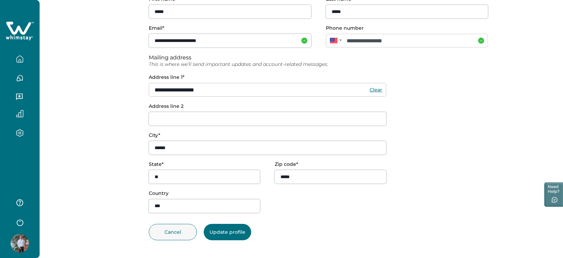 The image size is (563, 258). Describe the element at coordinates (318, 64) in the screenshot. I see `p: This is where we’ll send important updates and account-related messages.` at that location.